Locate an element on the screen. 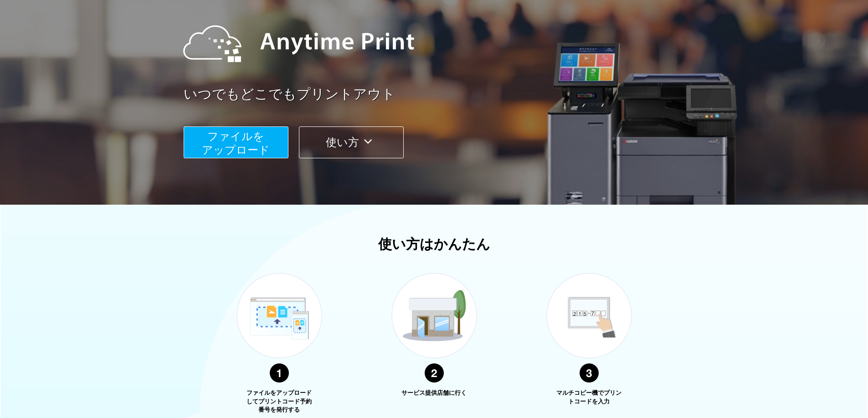  p: ファイルをアップロードしてプリントコード予約番号を発行する is located at coordinates (279, 402).